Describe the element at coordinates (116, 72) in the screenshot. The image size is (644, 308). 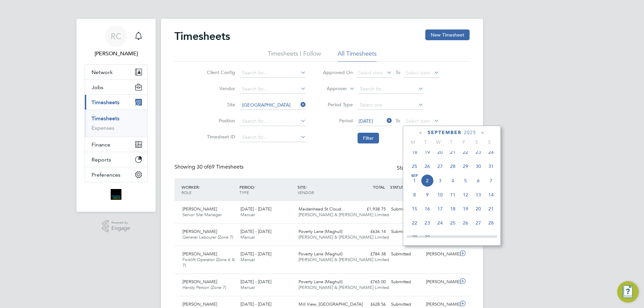
I see `button: Network` at that location.